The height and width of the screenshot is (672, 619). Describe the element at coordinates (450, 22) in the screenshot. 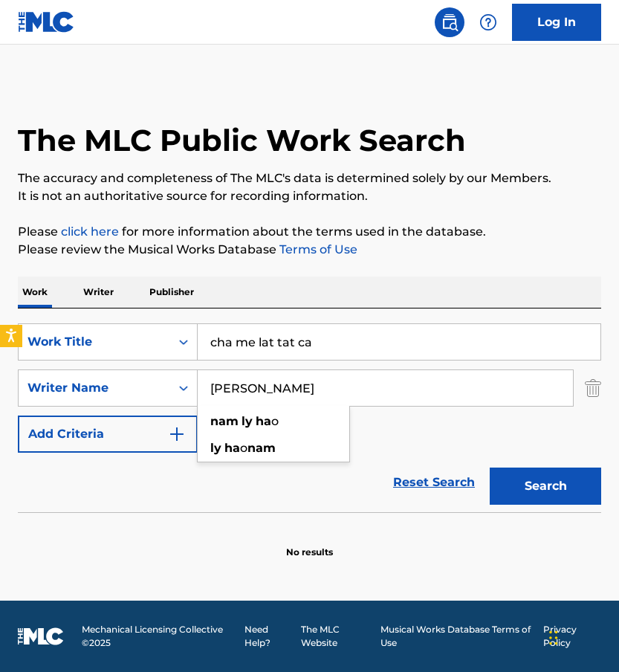

I see `img: search` at that location.